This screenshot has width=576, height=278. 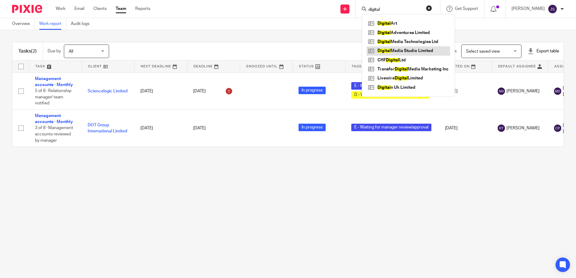 I want to click on a: Work report, so click(x=53, y=24).